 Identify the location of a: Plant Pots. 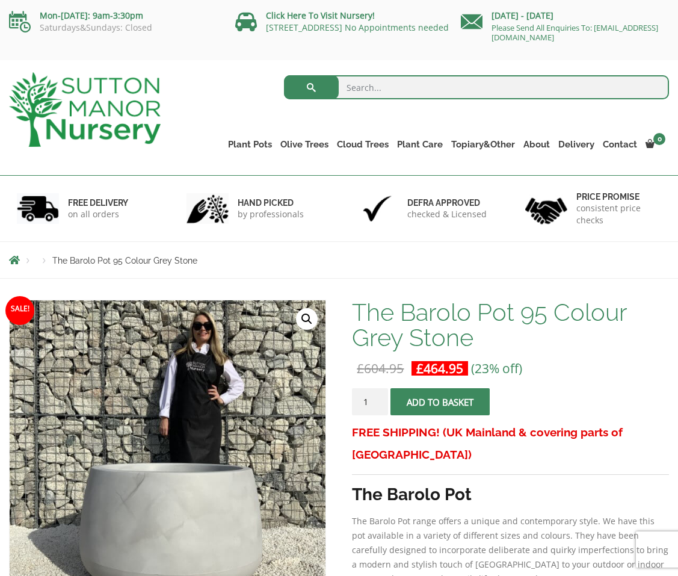
(250, 144).